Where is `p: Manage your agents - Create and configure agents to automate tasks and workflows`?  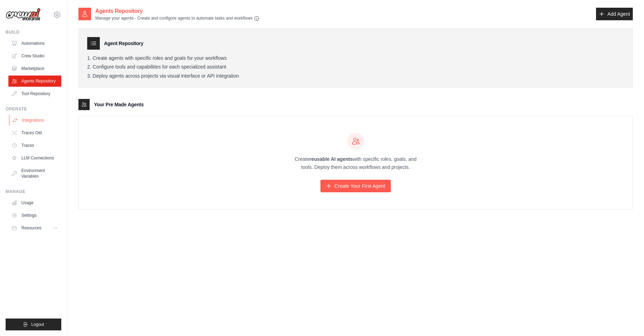 p: Manage your agents - Create and configure agents to automate tasks and workflows is located at coordinates (177, 18).